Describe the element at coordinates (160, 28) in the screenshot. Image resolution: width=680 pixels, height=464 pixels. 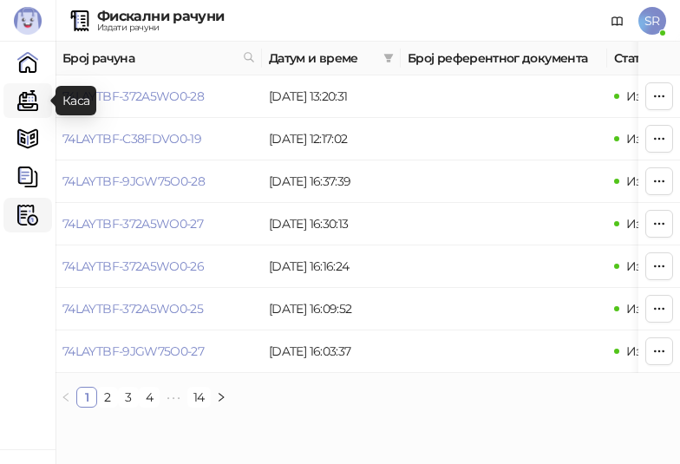
I see `div: Издати рачуни` at that location.